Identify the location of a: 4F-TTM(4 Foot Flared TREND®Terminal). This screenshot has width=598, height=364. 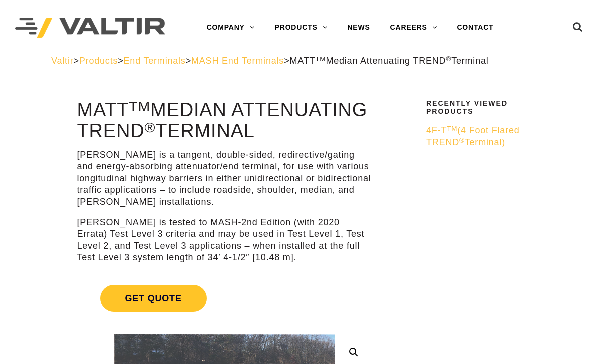
(484, 136).